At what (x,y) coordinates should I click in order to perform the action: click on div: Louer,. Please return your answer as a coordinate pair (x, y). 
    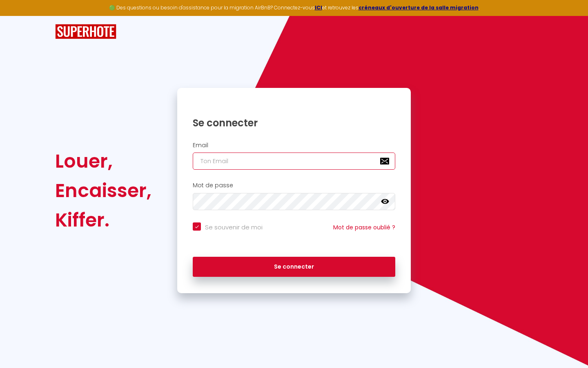
    Looking at the image, I should click on (104, 161).